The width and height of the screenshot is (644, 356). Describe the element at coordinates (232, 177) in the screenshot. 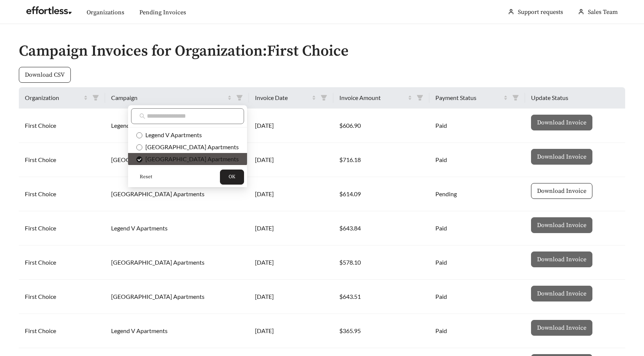

I see `span: OK` at that location.